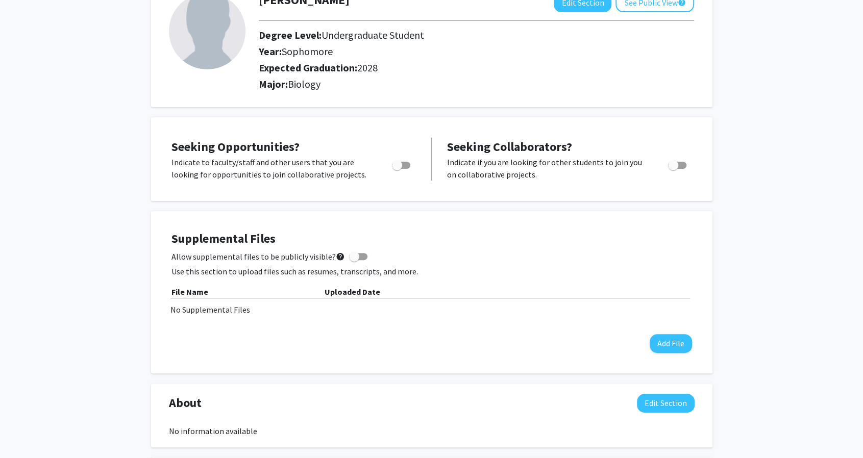 This screenshot has width=863, height=458. What do you see at coordinates (432, 310) in the screenshot?
I see `div: No Supplemental Files` at bounding box center [432, 310].